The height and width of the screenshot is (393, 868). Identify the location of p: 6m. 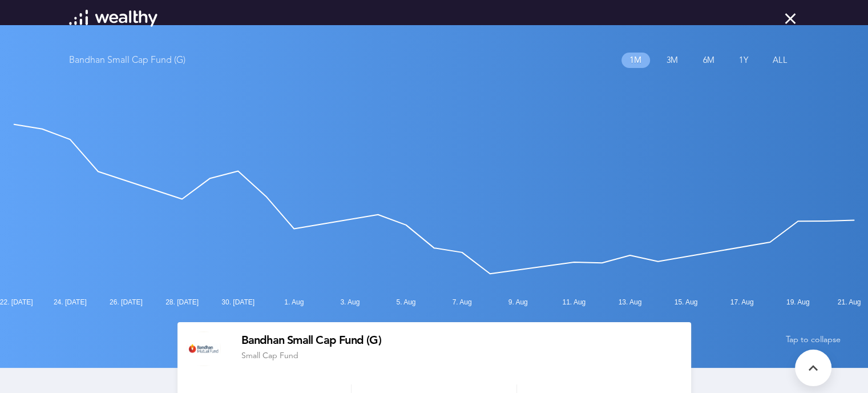
(709, 60).